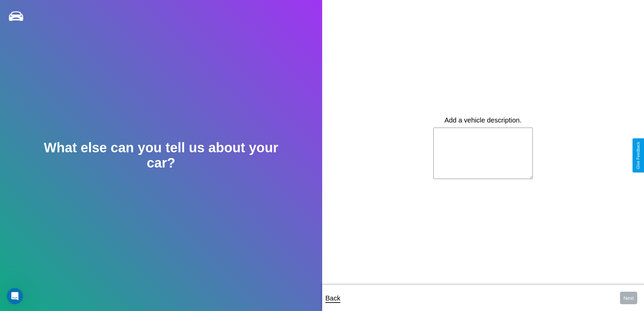  Describe the element at coordinates (333, 298) in the screenshot. I see `p: Back` at that location.